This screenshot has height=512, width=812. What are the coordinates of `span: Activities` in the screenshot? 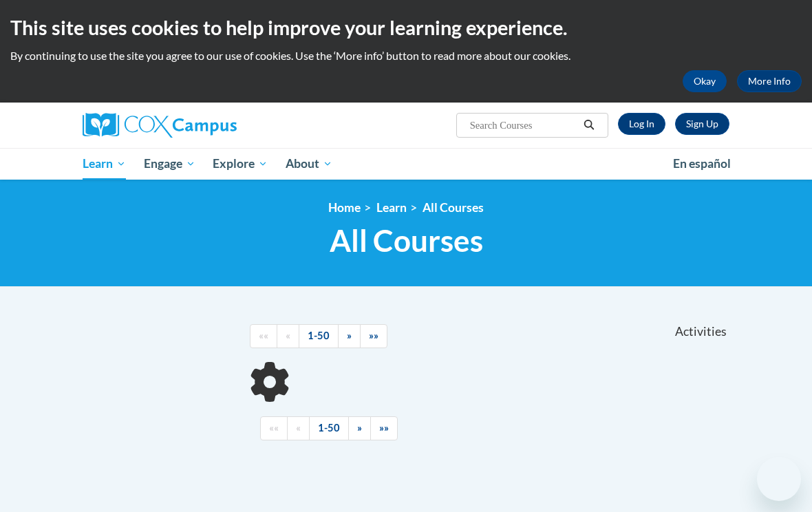 It's located at (700, 332).